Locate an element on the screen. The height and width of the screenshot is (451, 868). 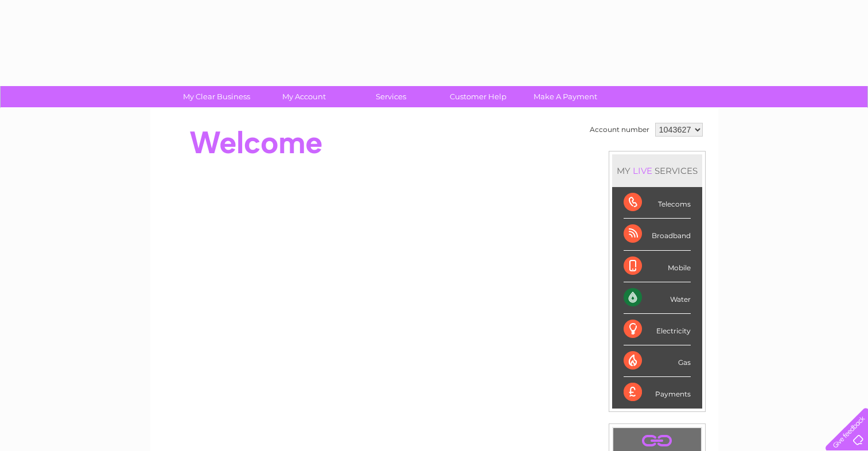
div: Broadband is located at coordinates (657, 234).